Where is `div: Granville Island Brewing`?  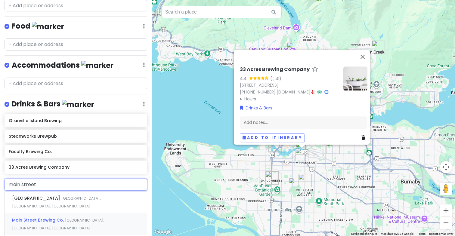
div: Granville Island Brewing is located at coordinates (275, 146).